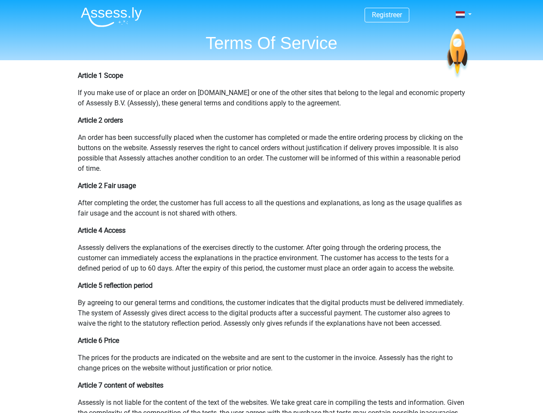 This screenshot has width=543, height=413. I want to click on b: Article 5 reflection period, so click(115, 285).